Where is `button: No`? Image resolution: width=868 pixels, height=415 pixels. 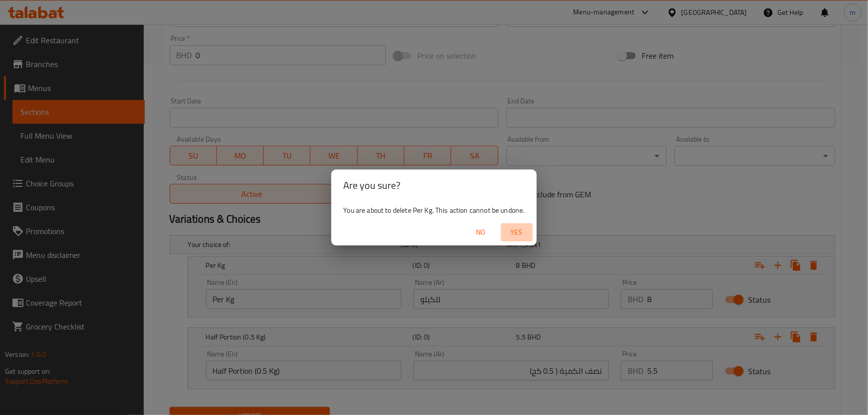
button: No is located at coordinates (481, 232).